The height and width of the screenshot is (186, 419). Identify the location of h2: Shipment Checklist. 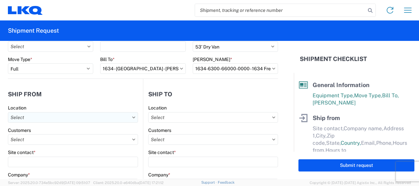
(333, 59).